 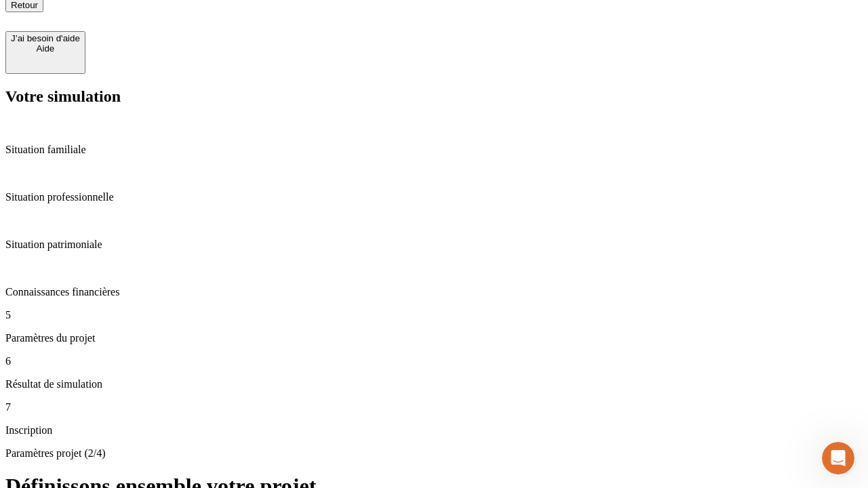 What do you see at coordinates (434, 430) in the screenshot?
I see `p: Inscription` at bounding box center [434, 430].